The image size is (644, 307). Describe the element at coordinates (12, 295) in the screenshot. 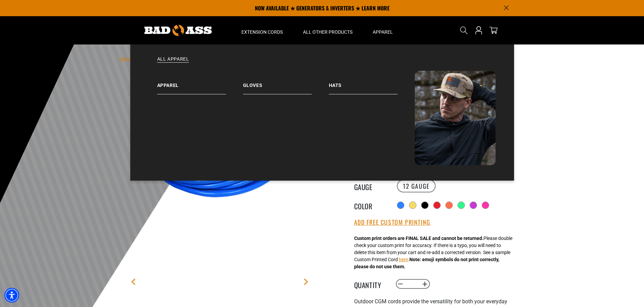

I see `div: Accessibility Menu` at that location.